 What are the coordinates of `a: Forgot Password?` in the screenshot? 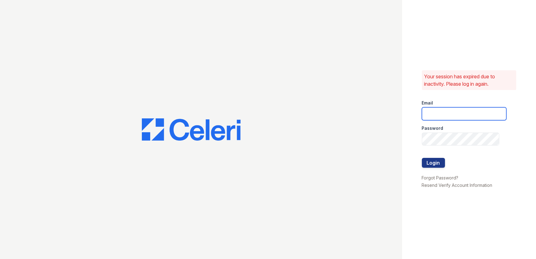 It's located at (440, 178).